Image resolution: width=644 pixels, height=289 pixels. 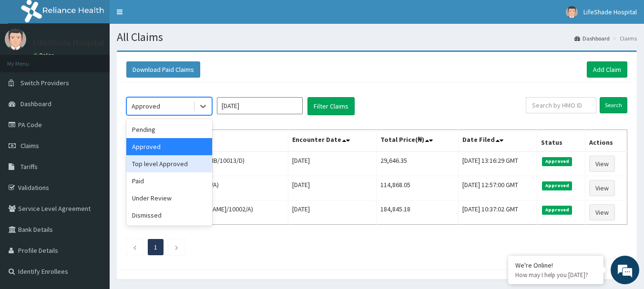 What do you see at coordinates (260, 106) in the screenshot?
I see `input: Select Month and Year` at bounding box center [260, 106].